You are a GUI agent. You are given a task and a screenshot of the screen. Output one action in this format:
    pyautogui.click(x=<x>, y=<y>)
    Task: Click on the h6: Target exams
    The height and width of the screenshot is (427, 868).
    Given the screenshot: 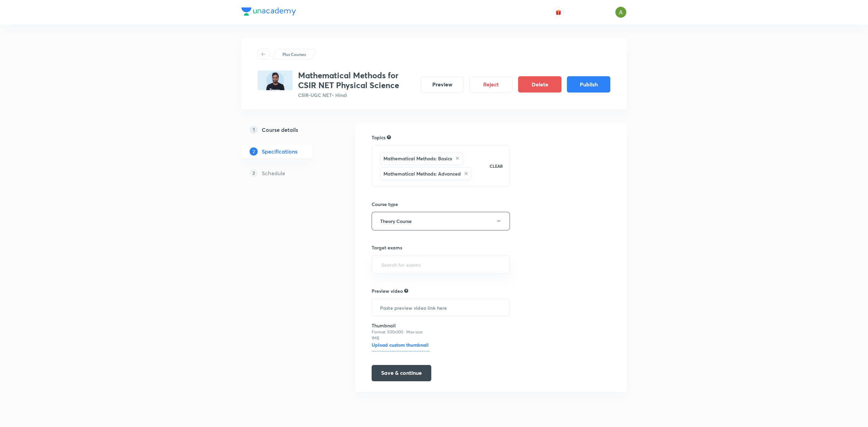 What is the action you would take?
    pyautogui.click(x=441, y=247)
    